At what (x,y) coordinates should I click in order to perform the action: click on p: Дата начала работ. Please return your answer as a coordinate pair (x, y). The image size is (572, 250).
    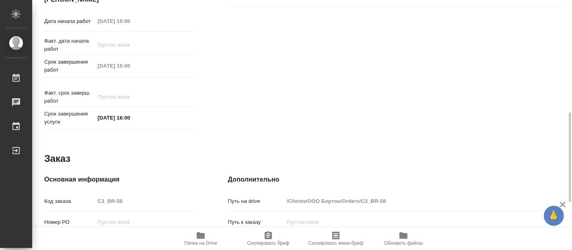
    Looking at the image, I should click on (70, 21).